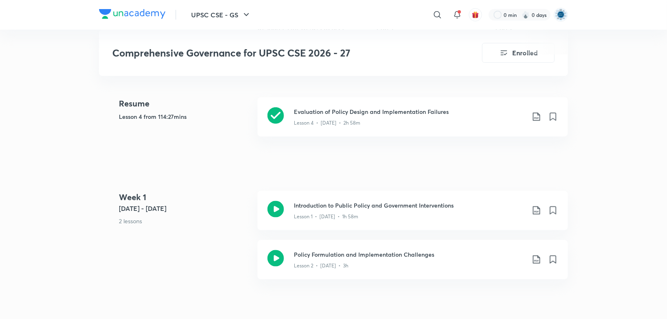 Image resolution: width=667 pixels, height=319 pixels. Describe the element at coordinates (185, 221) in the screenshot. I see `p: 2 lessons` at that location.